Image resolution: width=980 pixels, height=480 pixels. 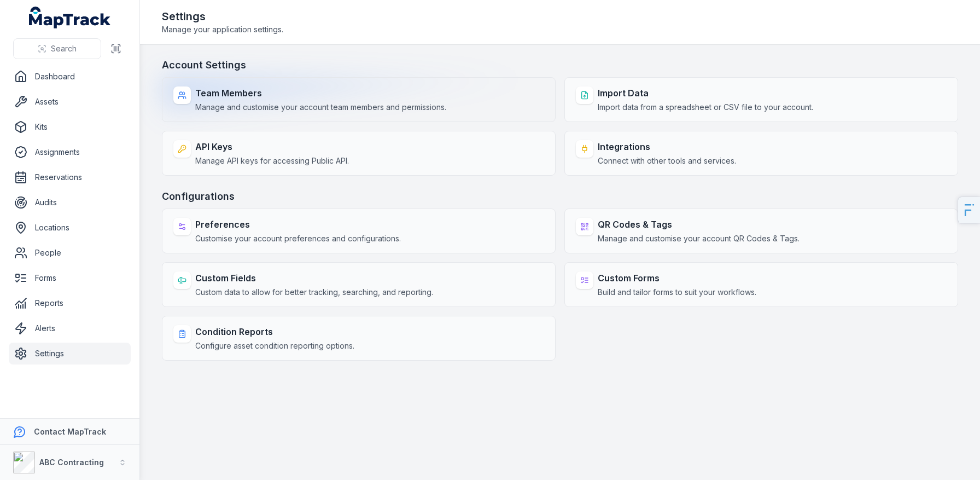 I want to click on strong: Preferences, so click(x=298, y=224).